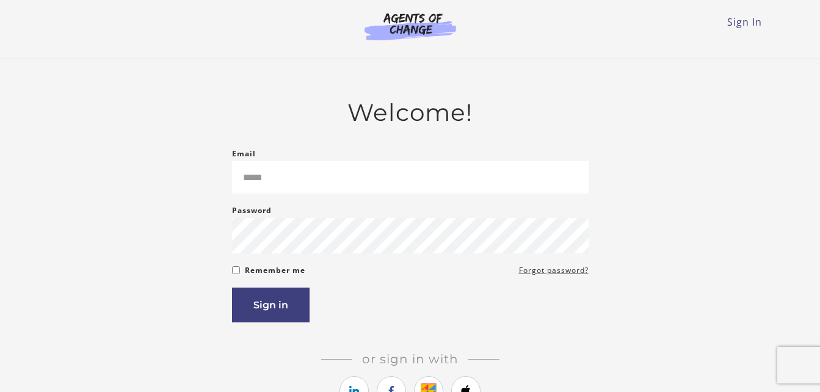 Image resolution: width=820 pixels, height=392 pixels. Describe the element at coordinates (252, 211) in the screenshot. I see `label: Password` at that location.